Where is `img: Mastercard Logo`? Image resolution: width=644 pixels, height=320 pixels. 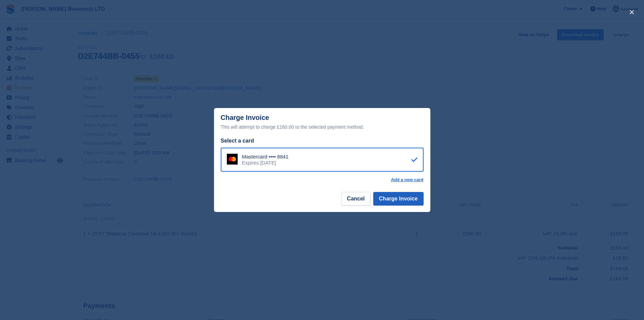 img: Mastercard Logo is located at coordinates (232, 159).